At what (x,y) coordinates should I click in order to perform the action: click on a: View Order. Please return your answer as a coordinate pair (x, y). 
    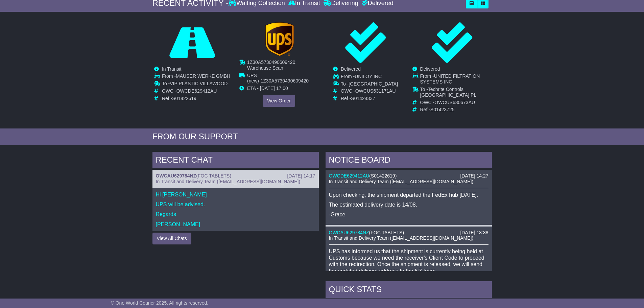
    Looking at the image, I should click on (279, 100).